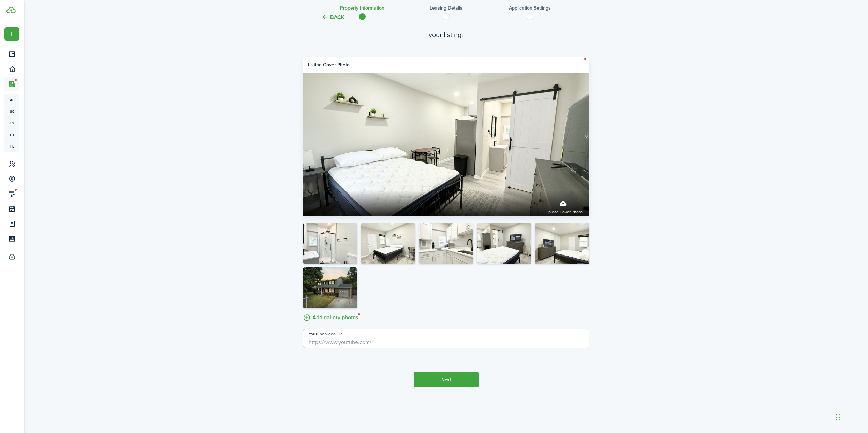  Describe the element at coordinates (837, 418) in the screenshot. I see `div: Drag` at that location.